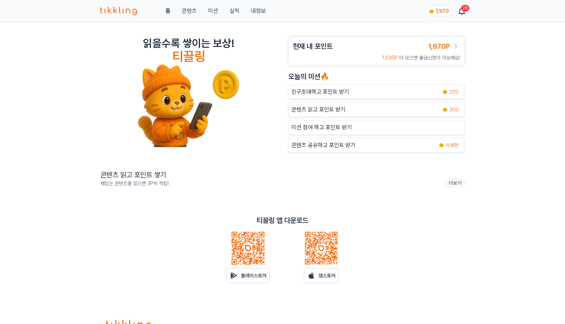 Image resolution: width=565 pixels, height=324 pixels. Describe the element at coordinates (135, 175) in the screenshot. I see `h2: 콘텐츠 읽고 포인트 쌓기` at that location.